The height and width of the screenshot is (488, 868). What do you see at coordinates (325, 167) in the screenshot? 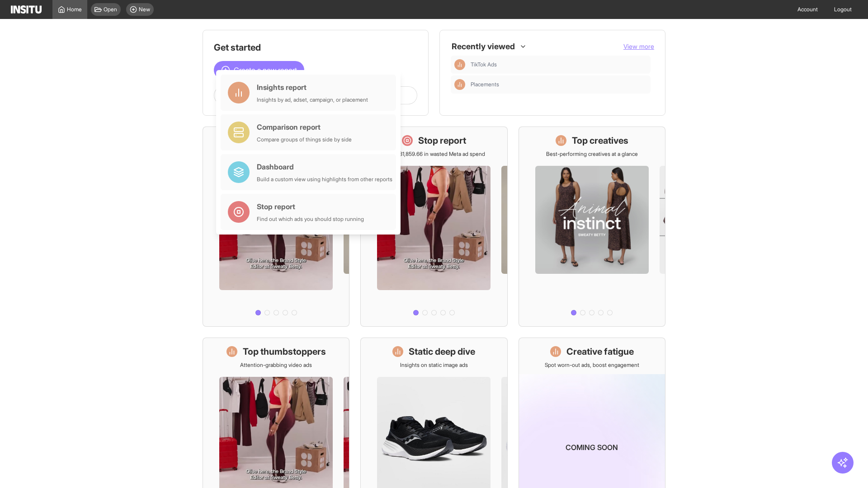
I see `div: Dashboard` at bounding box center [325, 167].